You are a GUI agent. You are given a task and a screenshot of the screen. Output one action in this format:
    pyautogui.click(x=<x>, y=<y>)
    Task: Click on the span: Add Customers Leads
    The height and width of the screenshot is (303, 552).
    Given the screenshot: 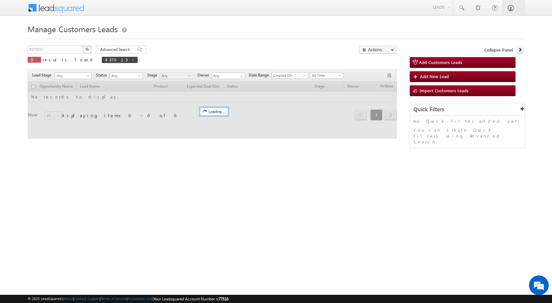 What is the action you would take?
    pyautogui.click(x=441, y=62)
    